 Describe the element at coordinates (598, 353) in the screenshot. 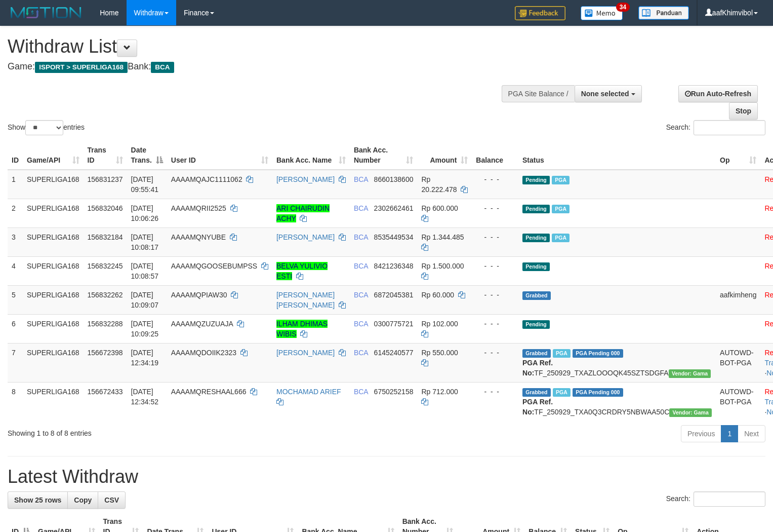

I see `span: PGA Pending` at that location.